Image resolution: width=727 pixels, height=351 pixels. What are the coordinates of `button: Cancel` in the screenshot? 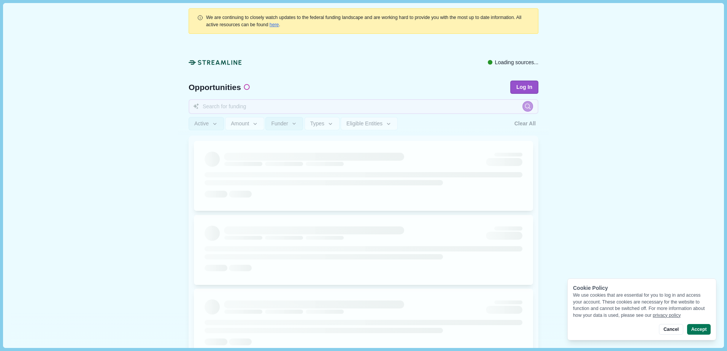 It's located at (671, 330).